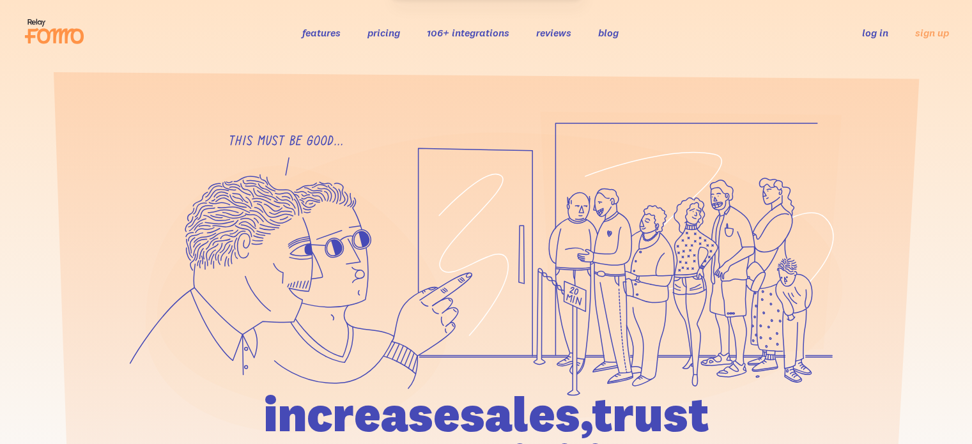 This screenshot has height=444, width=972. Describe the element at coordinates (875, 33) in the screenshot. I see `a: log in` at that location.